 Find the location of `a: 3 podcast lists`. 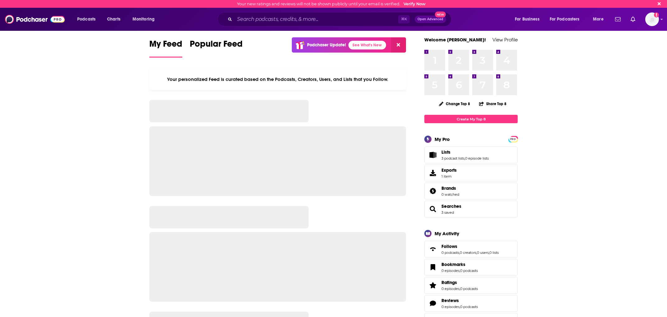

a: 3 podcast lists is located at coordinates (453, 158).